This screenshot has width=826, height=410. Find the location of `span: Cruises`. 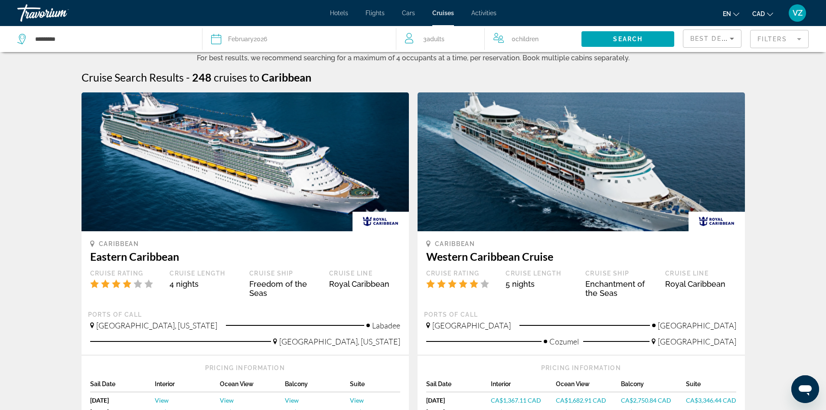

span: Cruises is located at coordinates (443, 13).